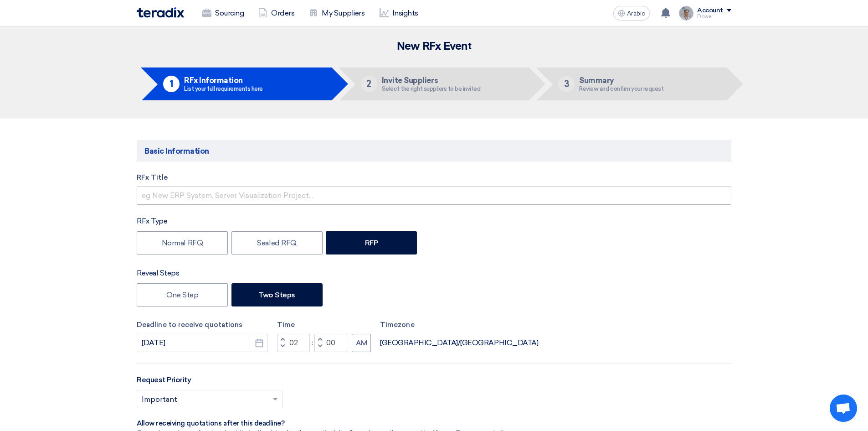  I want to click on font: RFx Information, so click(213, 80).